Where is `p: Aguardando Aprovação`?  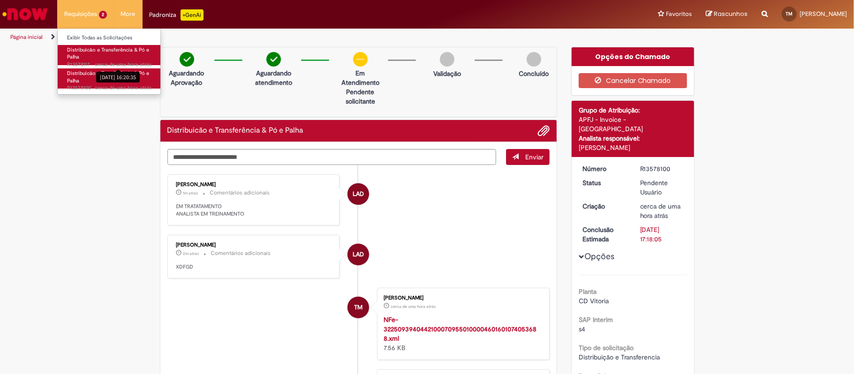 p: Aguardando Aprovação is located at coordinates (187, 78).